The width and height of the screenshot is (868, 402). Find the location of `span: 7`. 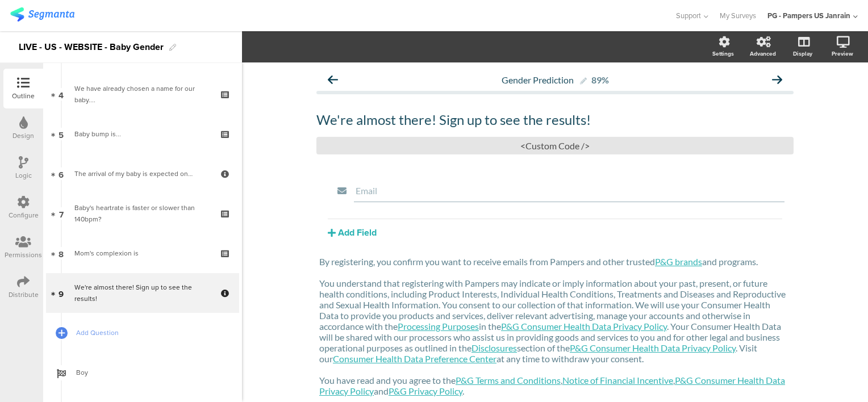

span: 7 is located at coordinates (61, 213).